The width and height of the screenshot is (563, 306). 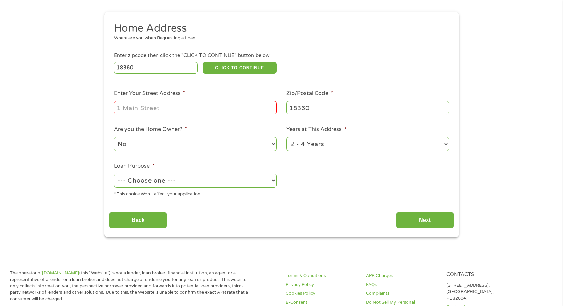 I want to click on h4: Contacts, so click(x=482, y=275).